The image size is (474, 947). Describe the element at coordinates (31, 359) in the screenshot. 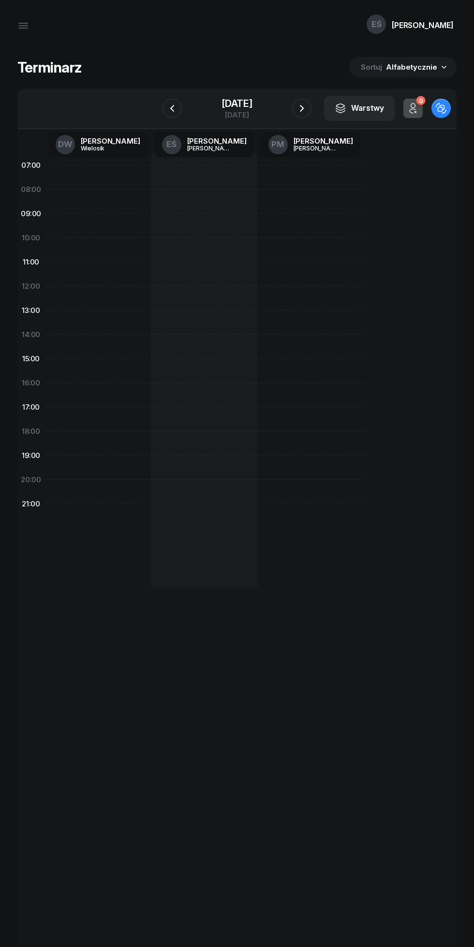

I see `div: 15:00` at that location.